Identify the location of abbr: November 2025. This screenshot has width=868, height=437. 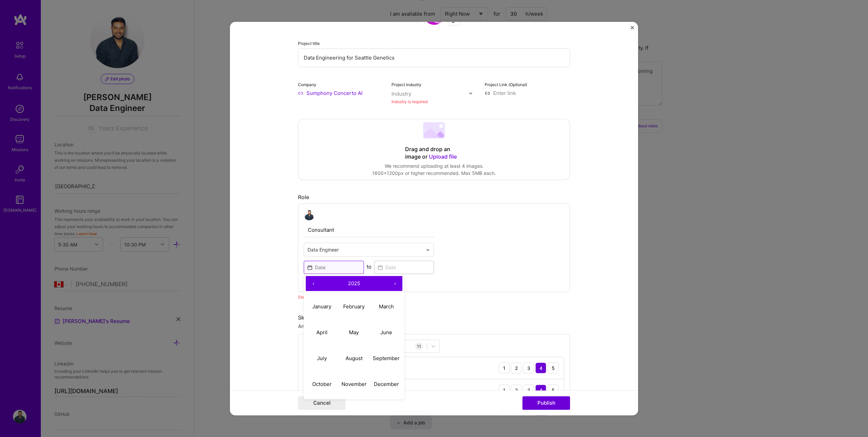
(354, 384).